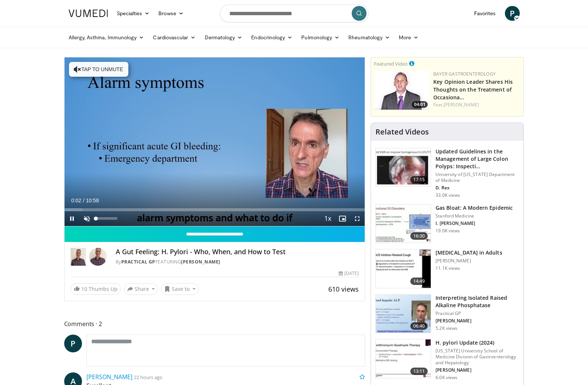  What do you see at coordinates (96, 289) in the screenshot?
I see `a: 10 Thumbs Up` at bounding box center [96, 289].